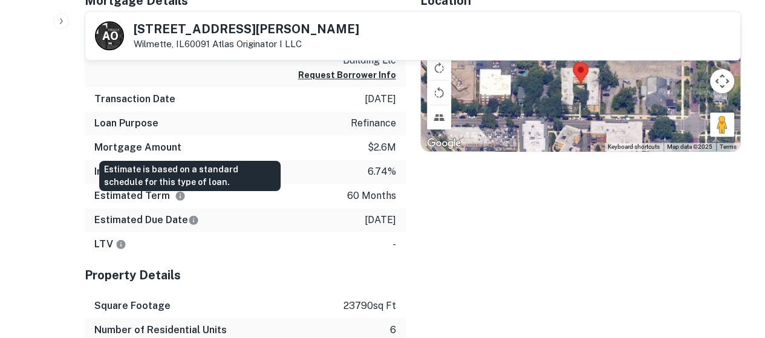  Describe the element at coordinates (728, 146) in the screenshot. I see `a: Terms (opens in new tab)` at that location.